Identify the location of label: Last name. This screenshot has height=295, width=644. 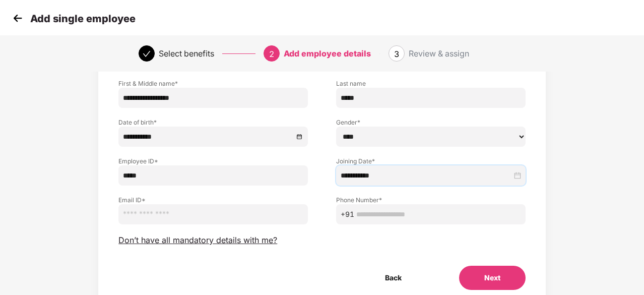
(431, 83).